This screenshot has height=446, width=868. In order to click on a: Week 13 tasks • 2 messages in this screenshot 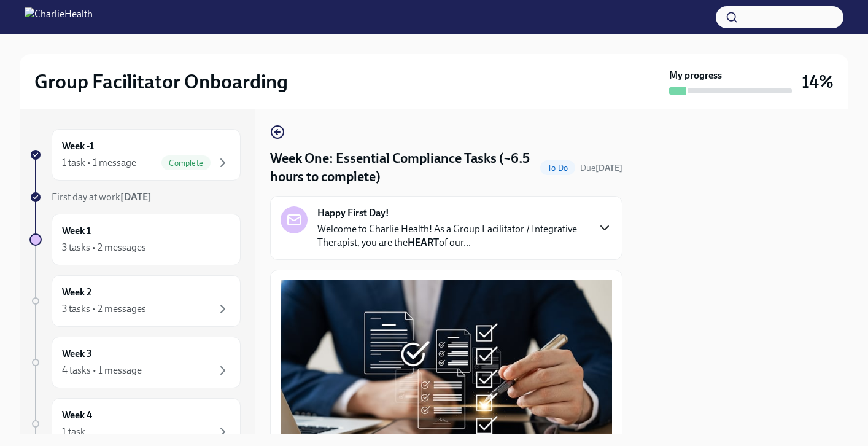, I will do `click(135, 240)`.